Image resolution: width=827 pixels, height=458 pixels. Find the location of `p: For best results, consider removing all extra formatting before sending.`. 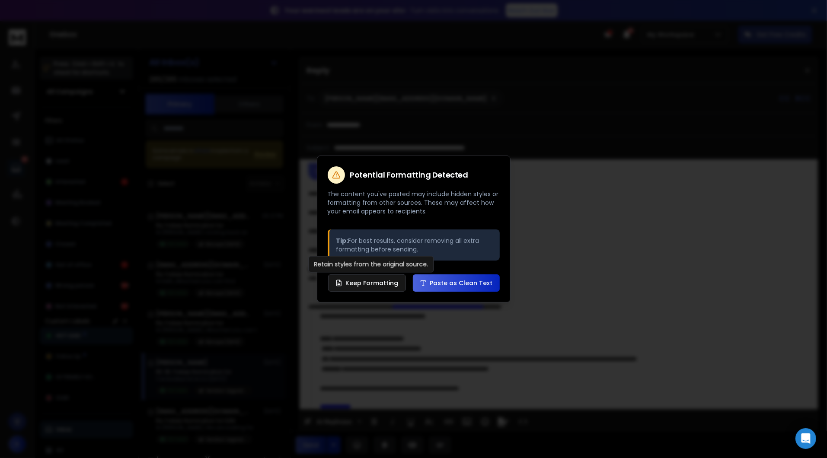

p: For best results, consider removing all extra formatting before sending. is located at coordinates (415, 245).